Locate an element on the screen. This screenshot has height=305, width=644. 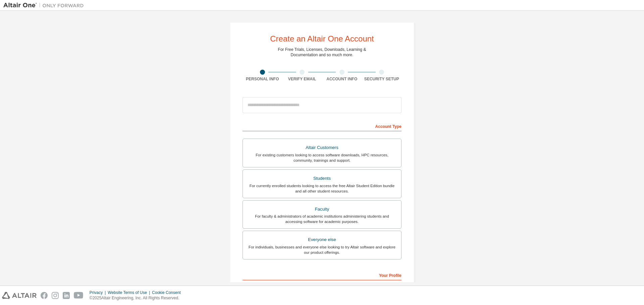
img: instagram.svg is located at coordinates (55, 295).